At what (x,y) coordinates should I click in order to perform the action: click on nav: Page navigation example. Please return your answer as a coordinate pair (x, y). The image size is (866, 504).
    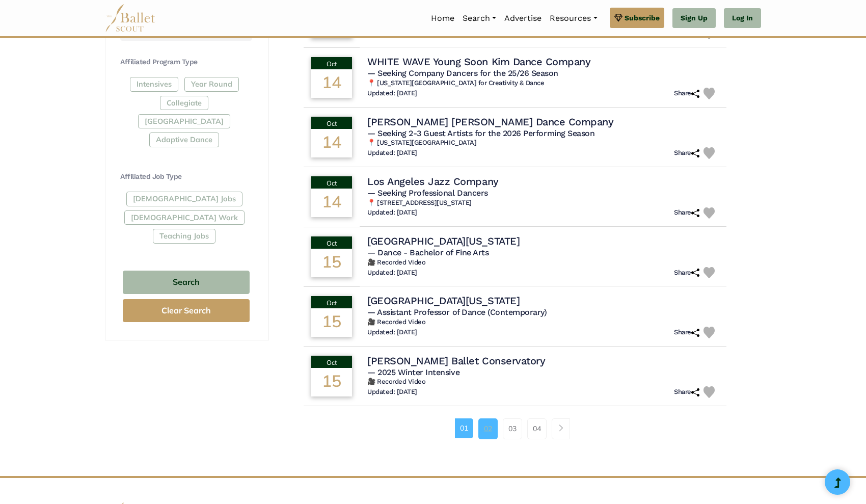
    Looking at the image, I should click on (515, 429).